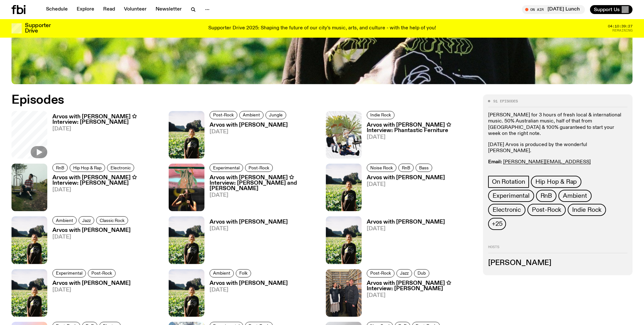  What do you see at coordinates (422, 273) in the screenshot?
I see `span: Dub` at bounding box center [422, 273].